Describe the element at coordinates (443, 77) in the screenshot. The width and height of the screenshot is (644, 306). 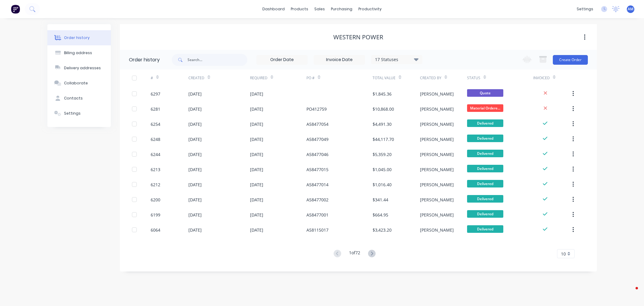
I see `div: Created By` at that location.